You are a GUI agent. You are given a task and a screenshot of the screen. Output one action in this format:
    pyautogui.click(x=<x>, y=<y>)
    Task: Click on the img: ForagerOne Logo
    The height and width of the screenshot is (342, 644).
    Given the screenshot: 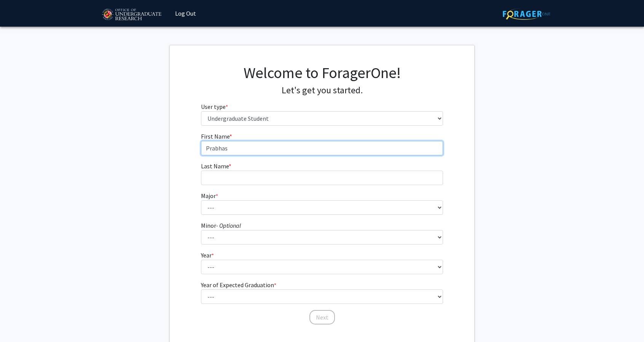 What is the action you would take?
    pyautogui.click(x=527, y=14)
    